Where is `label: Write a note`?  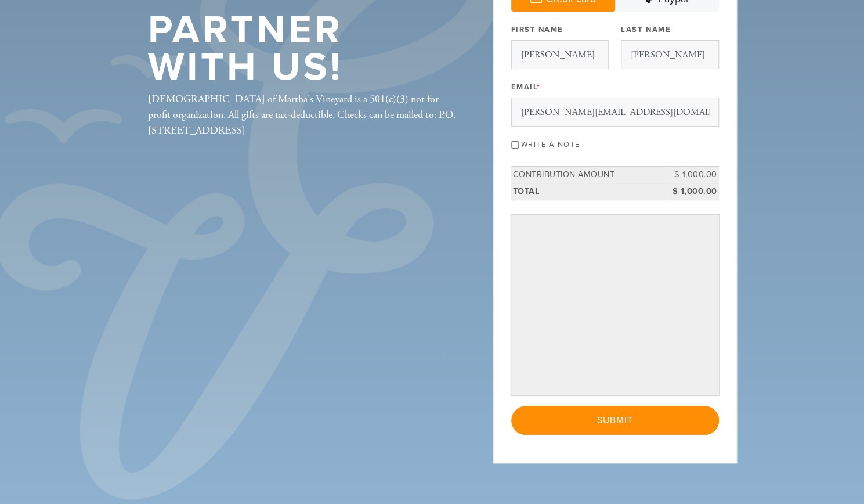
label: Write a note is located at coordinates (551, 144).